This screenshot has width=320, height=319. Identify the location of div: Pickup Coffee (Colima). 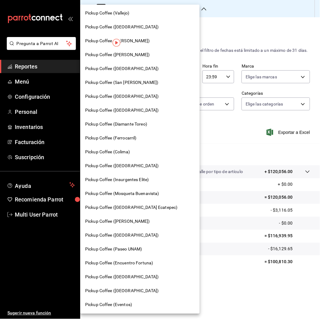
(140, 152).